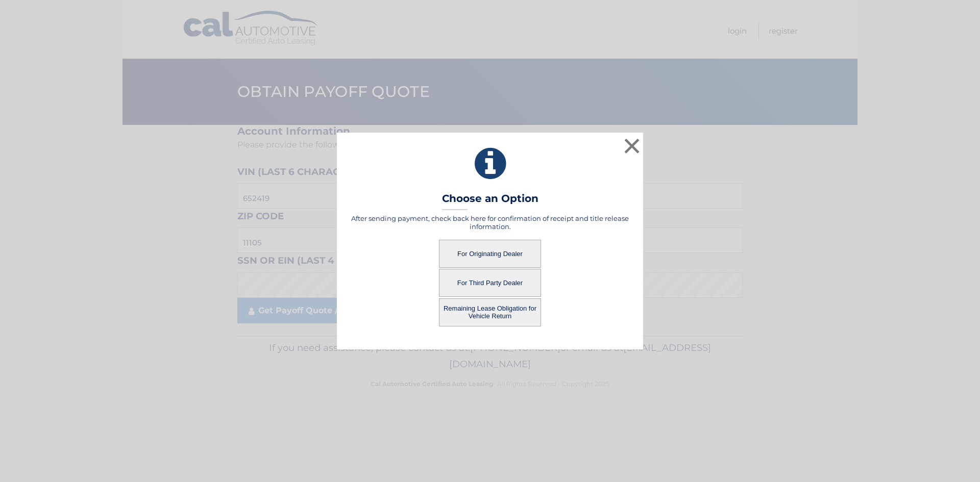 The width and height of the screenshot is (980, 482). I want to click on button: For Third Party Dealer, so click(490, 282).